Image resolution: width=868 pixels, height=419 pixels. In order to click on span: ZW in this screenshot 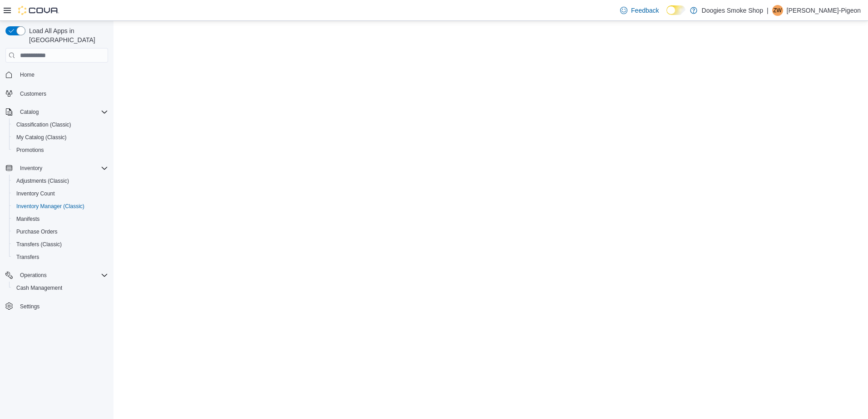, I will do `click(777, 11)`.